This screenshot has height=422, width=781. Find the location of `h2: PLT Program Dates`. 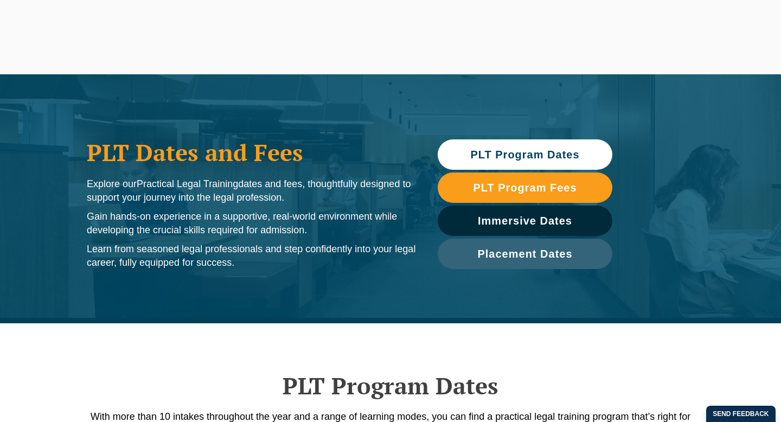

h2: PLT Program Dates is located at coordinates (391, 386).